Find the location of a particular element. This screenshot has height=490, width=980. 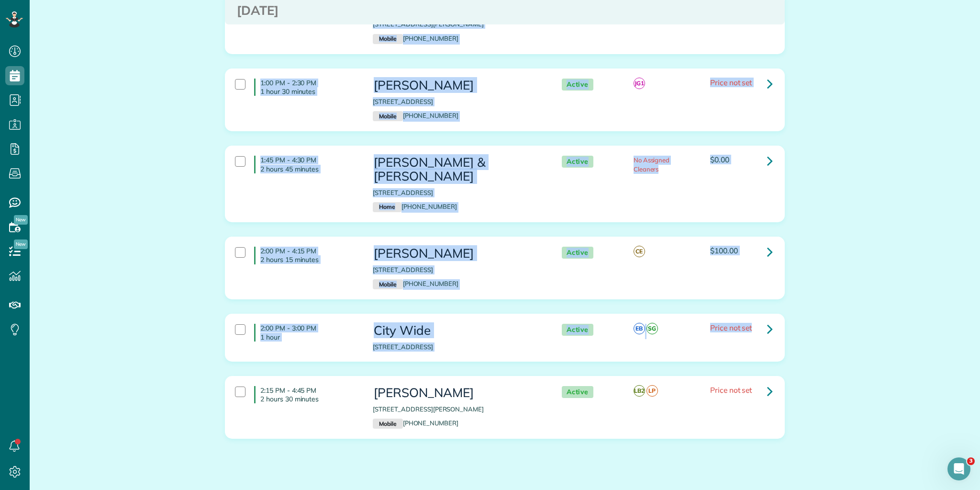

p: 2 hours 30 minutes is located at coordinates (309, 399).